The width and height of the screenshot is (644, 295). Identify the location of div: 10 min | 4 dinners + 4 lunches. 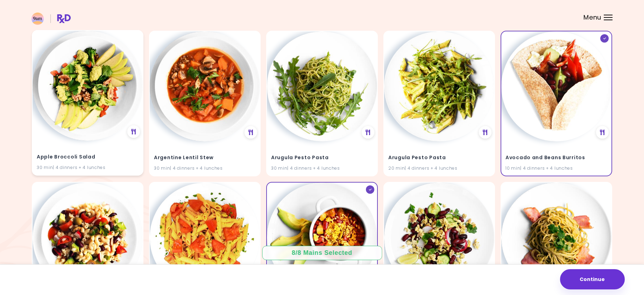
(556, 168).